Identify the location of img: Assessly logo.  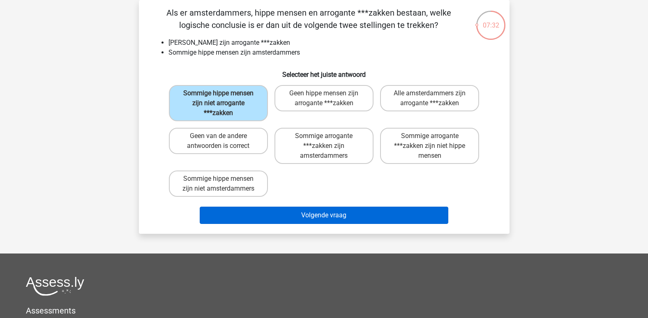
(55, 286).